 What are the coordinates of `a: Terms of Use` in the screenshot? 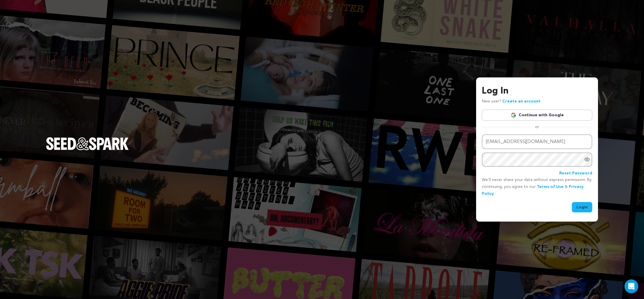 It's located at (550, 187).